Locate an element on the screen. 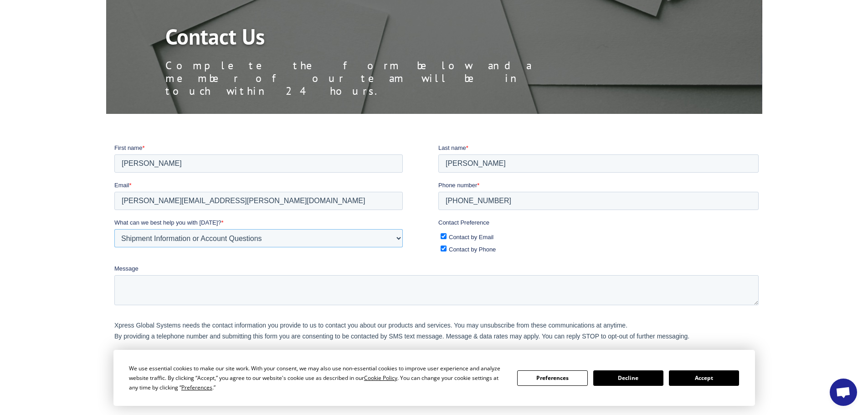 The height and width of the screenshot is (415, 868). h1: Contact Us is located at coordinates (371, 39).